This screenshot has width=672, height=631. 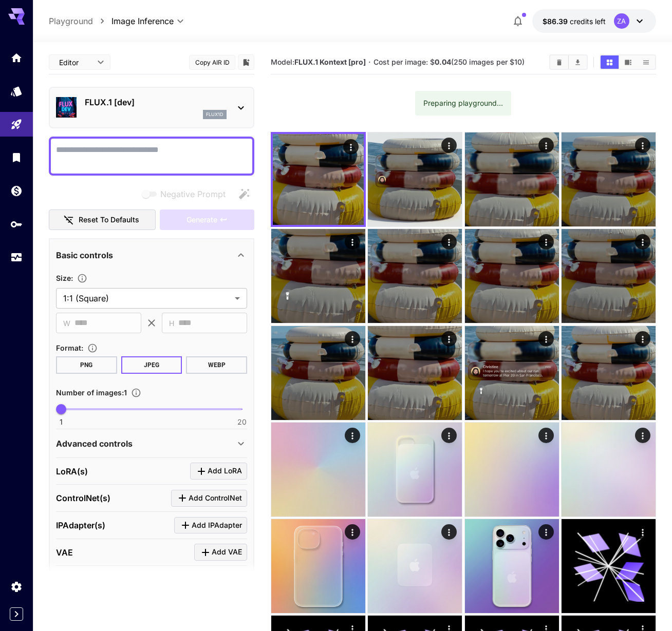 What do you see at coordinates (102, 219) in the screenshot?
I see `button: Reset to defaults` at bounding box center [102, 219].